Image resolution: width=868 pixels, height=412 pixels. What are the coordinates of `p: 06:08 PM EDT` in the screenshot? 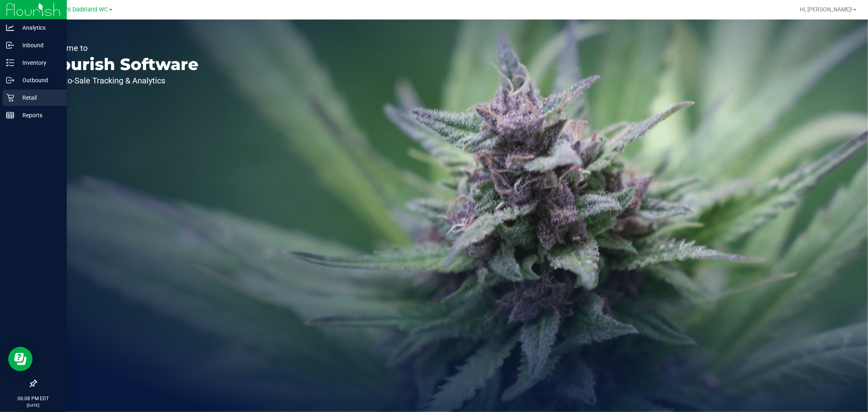 It's located at (33, 398).